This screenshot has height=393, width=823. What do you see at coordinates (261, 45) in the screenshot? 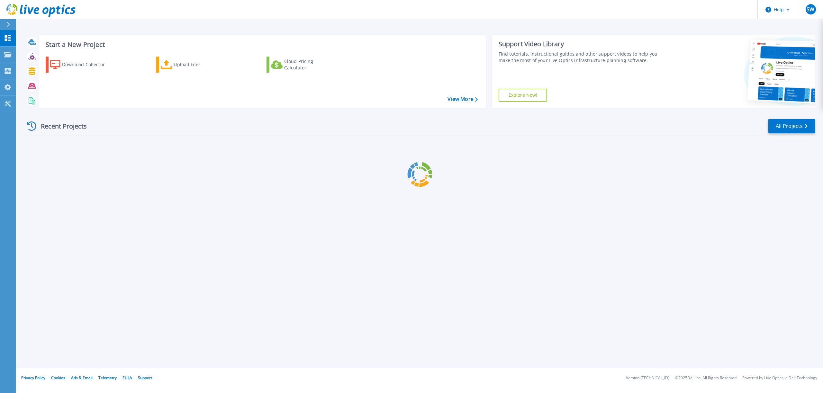
I see `h3: Start a New Project` at bounding box center [261, 45].